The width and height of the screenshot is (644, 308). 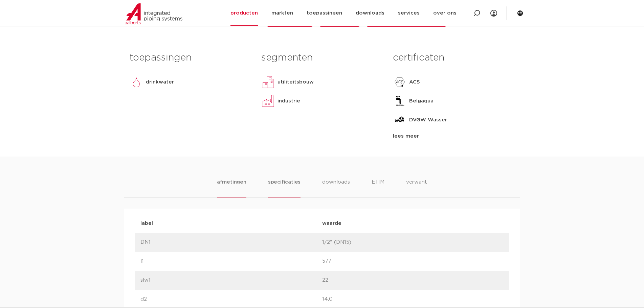 I want to click on h3: segmenten, so click(x=322, y=58).